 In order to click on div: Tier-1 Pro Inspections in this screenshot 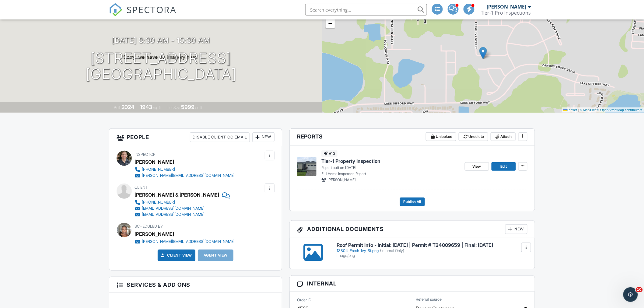, I will do `click(506, 13)`.